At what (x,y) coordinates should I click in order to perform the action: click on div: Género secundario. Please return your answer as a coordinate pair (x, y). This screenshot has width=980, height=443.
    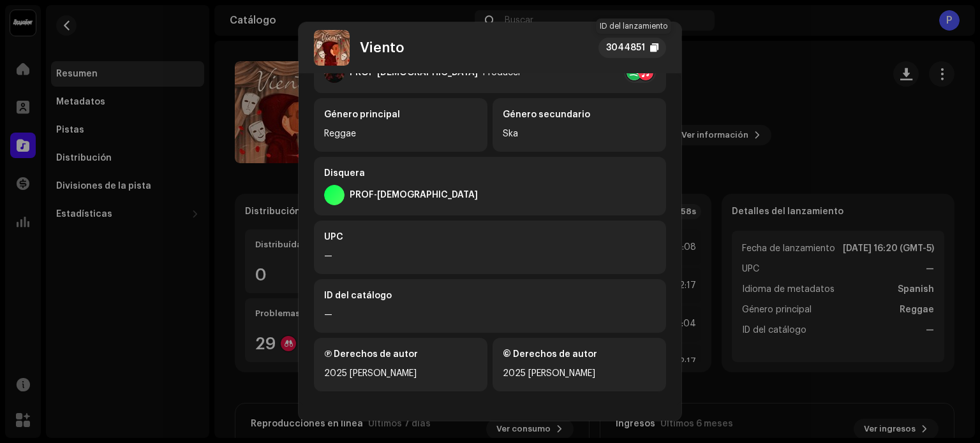
    Looking at the image, I should click on (580, 115).